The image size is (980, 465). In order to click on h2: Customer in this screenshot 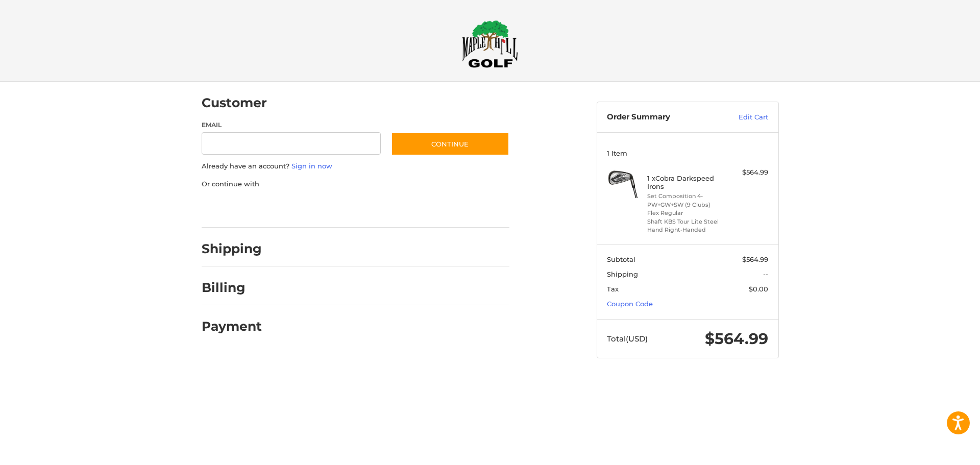, I will do `click(234, 103)`.